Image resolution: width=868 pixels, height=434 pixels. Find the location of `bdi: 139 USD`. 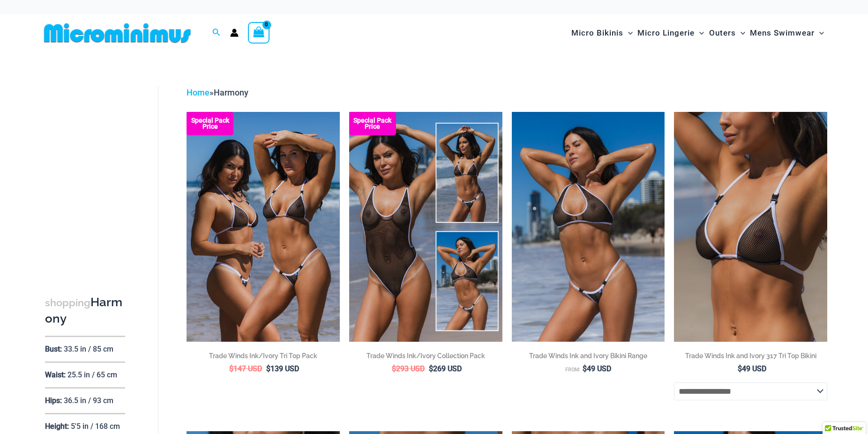

bdi: 139 USD is located at coordinates (282, 369).